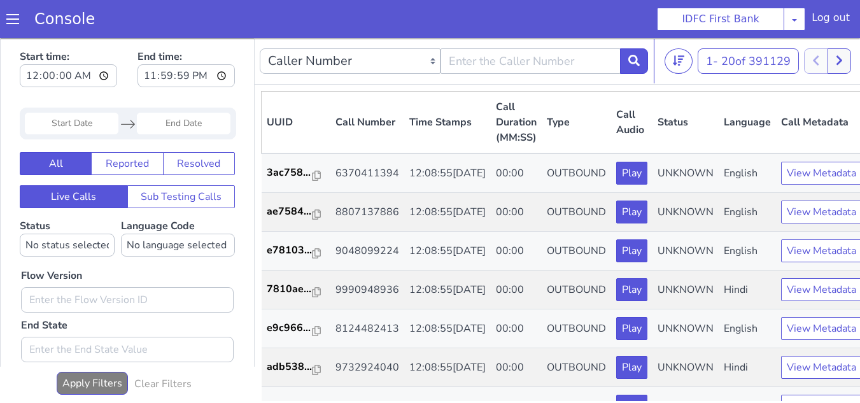 This screenshot has width=860, height=403. Describe the element at coordinates (448, 85) in the screenshot. I see `th: Time Stamps` at that location.